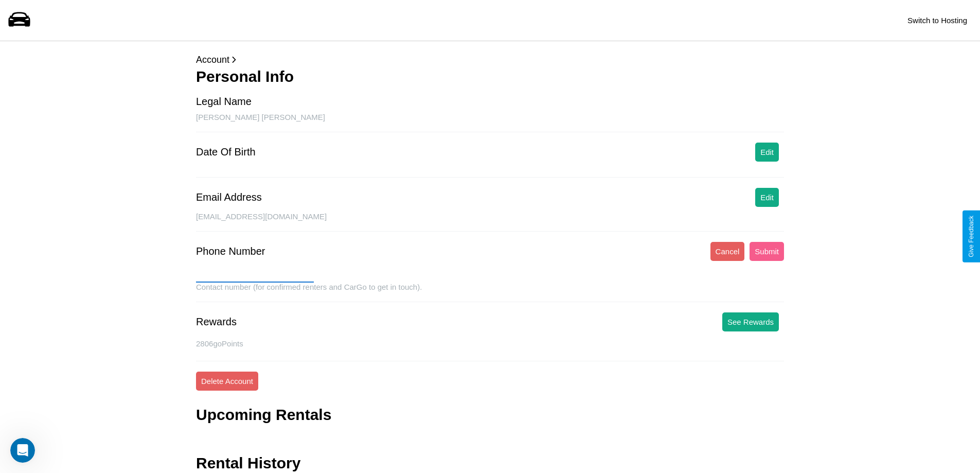 This screenshot has width=980, height=473. What do you see at coordinates (224, 102) in the screenshot?
I see `div: Legal Name` at bounding box center [224, 102].